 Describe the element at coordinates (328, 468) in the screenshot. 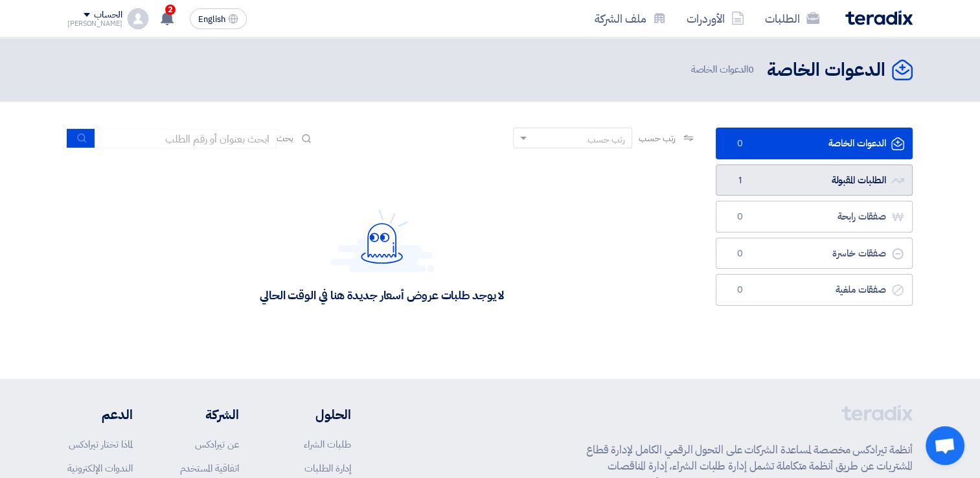

I see `a: إدارة الطلبات` at that location.